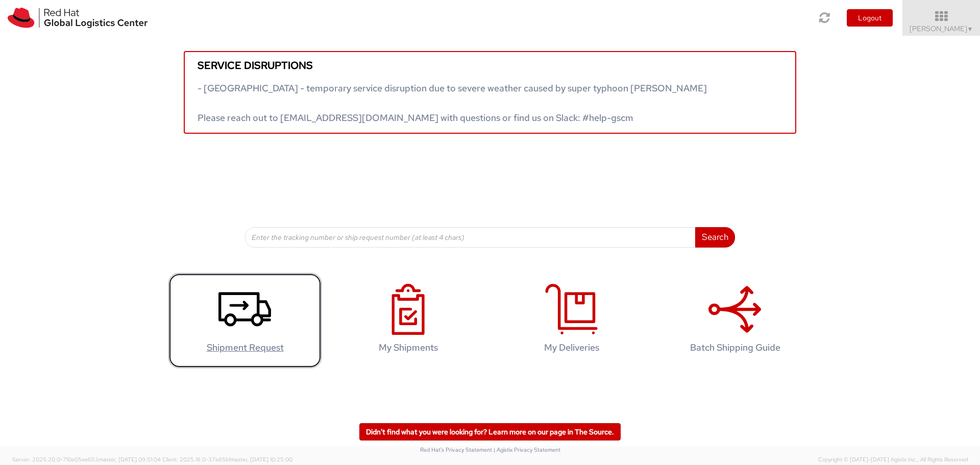 The height and width of the screenshot is (465, 980). Describe the element at coordinates (409, 348) in the screenshot. I see `h4: My Shipments` at that location.